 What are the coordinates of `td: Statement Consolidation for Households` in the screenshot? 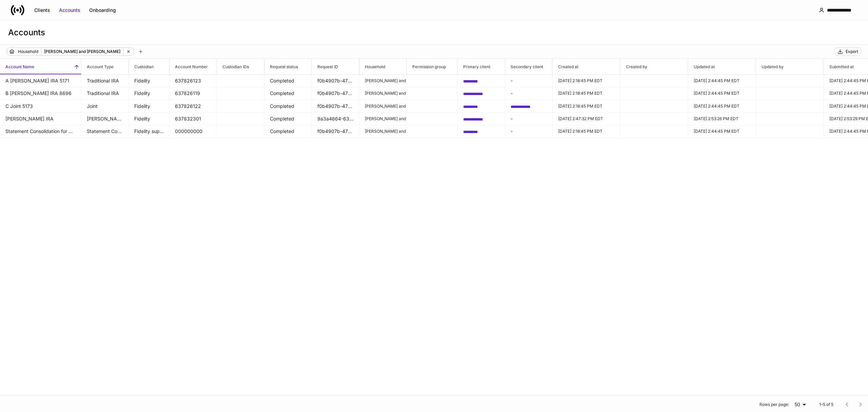 It's located at (105, 131).